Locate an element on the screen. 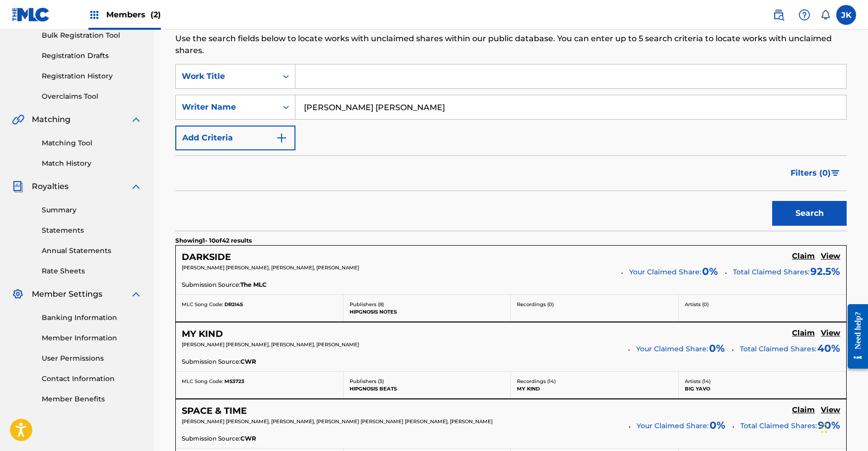 This screenshot has width=868, height=451. h5: DARKSIDE is located at coordinates (206, 257).